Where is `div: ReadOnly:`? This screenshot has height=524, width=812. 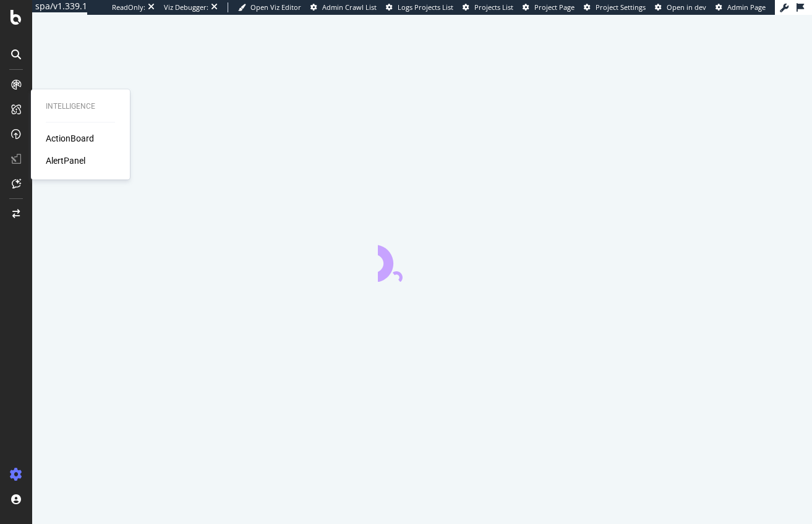 div: ReadOnly: is located at coordinates (128, 7).